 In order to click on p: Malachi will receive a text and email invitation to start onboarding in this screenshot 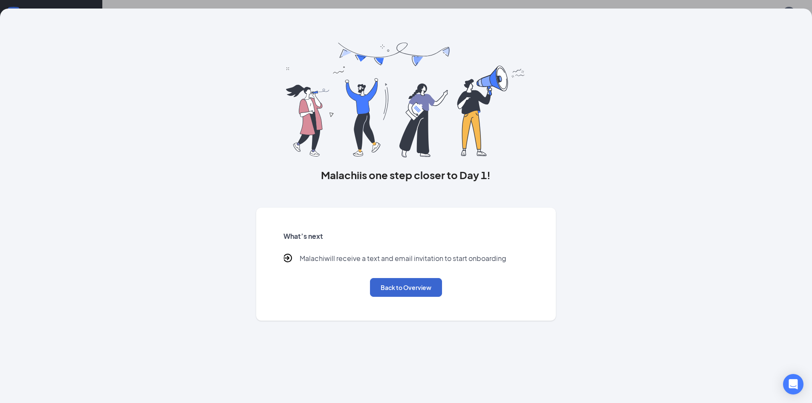, I will do `click(403, 259)`.